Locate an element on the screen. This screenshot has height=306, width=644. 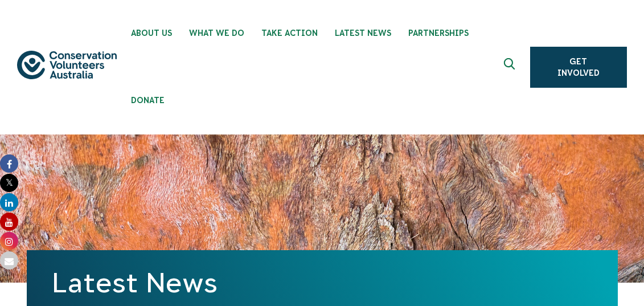
img: logo.svg is located at coordinates (67, 65).